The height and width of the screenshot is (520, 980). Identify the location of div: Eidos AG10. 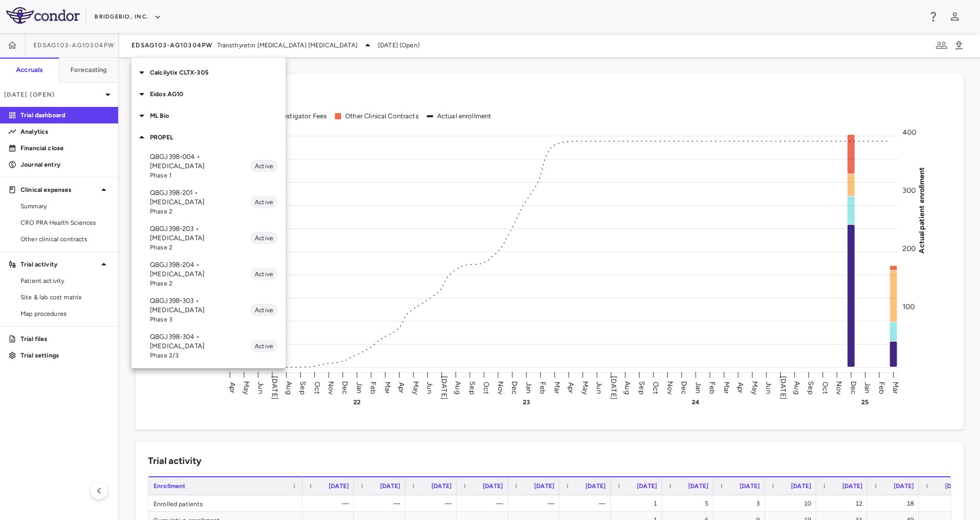
(208, 94).